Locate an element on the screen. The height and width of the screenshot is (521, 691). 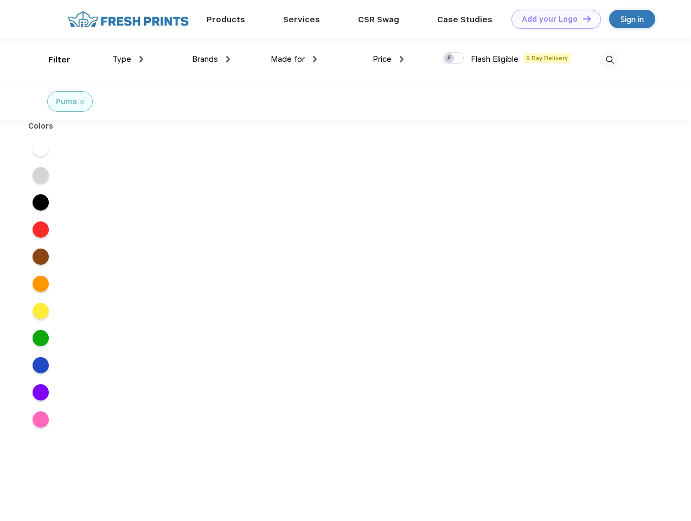
span: Type is located at coordinates (122, 59).